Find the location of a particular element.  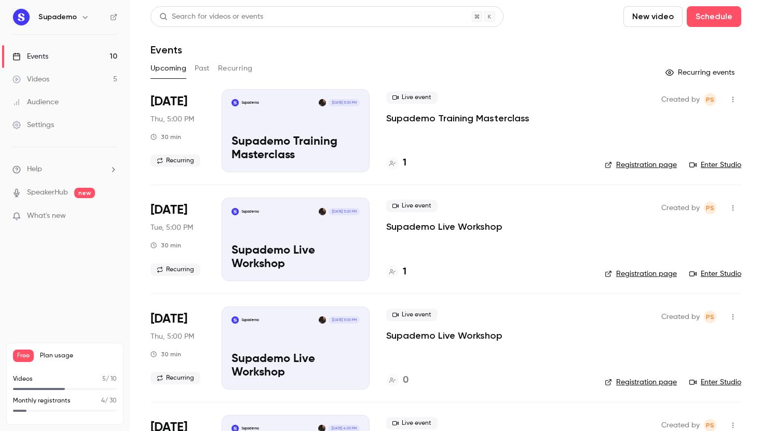

a: 0 is located at coordinates (397, 381).